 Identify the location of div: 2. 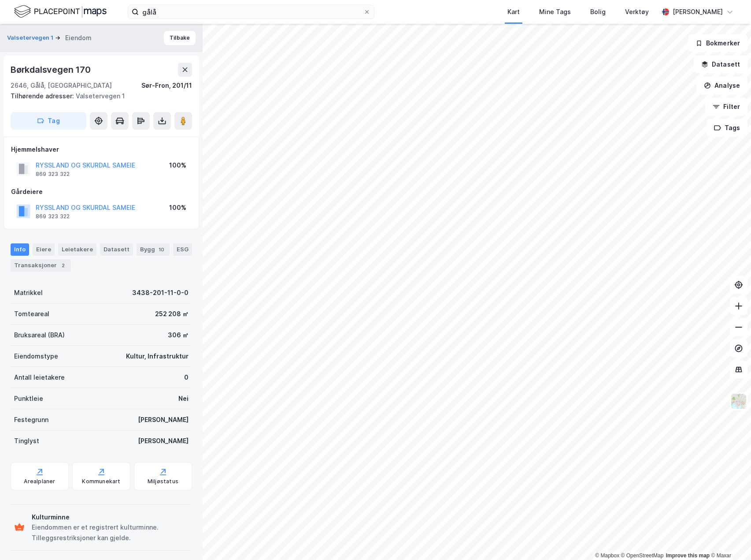
(63, 265).